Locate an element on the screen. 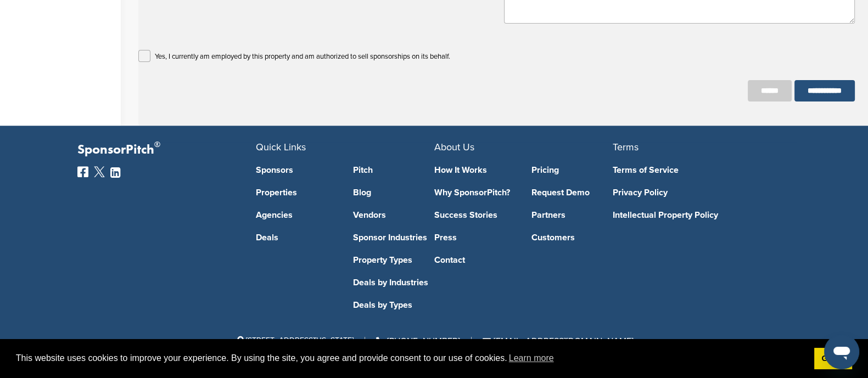  a: Sponsor Industries is located at coordinates (394, 237).